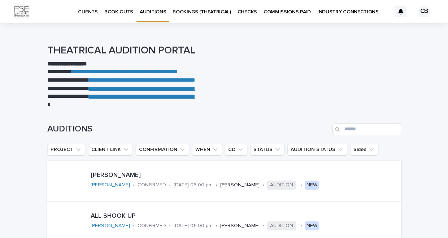 This screenshot has height=238, width=448. What do you see at coordinates (207, 150) in the screenshot?
I see `button: WHEN` at bounding box center [207, 150].